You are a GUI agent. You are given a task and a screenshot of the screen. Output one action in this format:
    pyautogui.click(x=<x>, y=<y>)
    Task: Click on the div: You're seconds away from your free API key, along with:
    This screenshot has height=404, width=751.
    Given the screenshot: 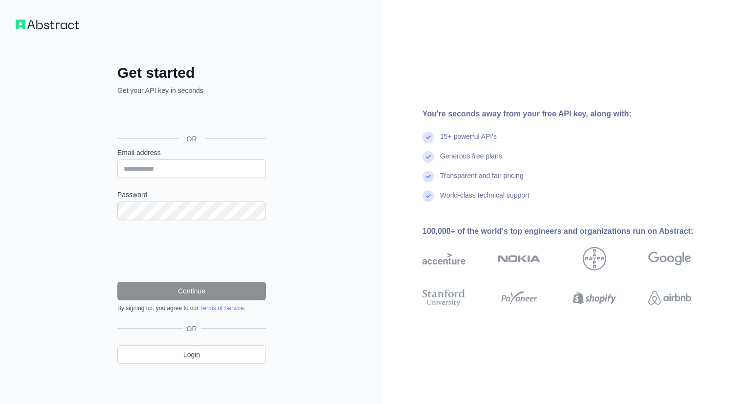 What is the action you would take?
    pyautogui.click(x=573, y=114)
    